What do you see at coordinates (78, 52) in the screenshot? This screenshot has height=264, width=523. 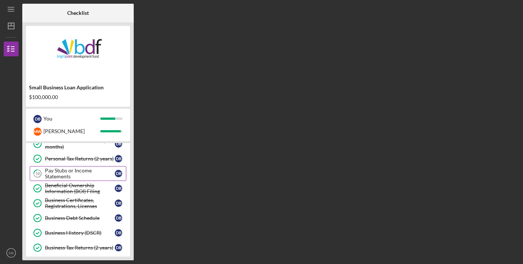 I see `img: Product logo` at bounding box center [78, 52].